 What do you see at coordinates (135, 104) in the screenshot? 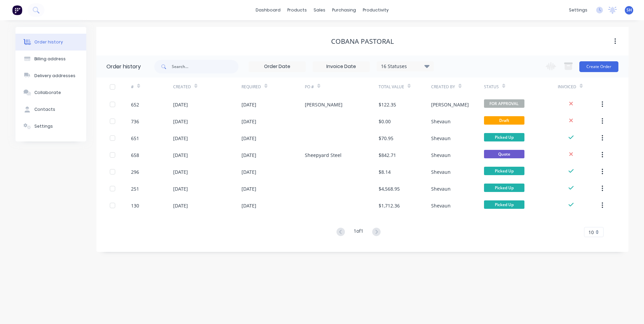
I see `div: 652` at bounding box center [135, 104].